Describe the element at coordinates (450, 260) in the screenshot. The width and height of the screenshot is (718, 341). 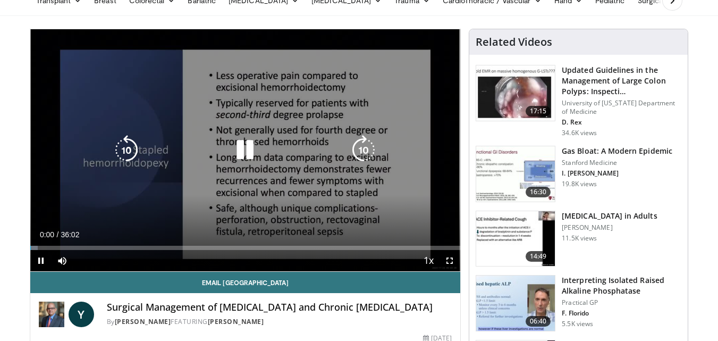
I see `button: Fullscreen` at that location.